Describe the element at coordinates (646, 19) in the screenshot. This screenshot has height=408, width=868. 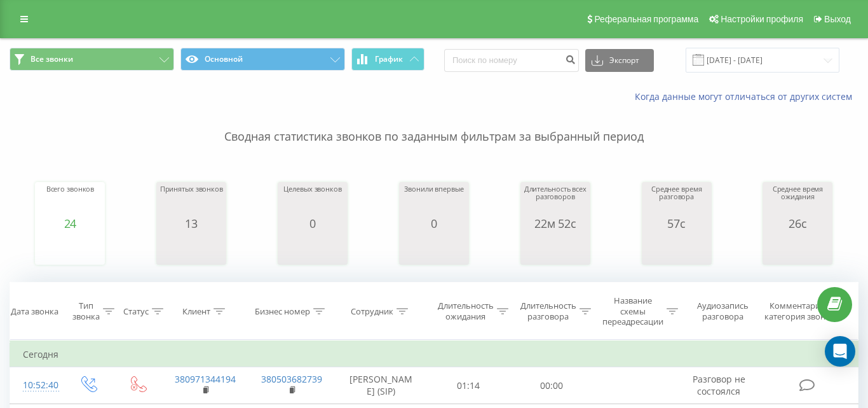
I see `span: Реферальная программа` at that location.